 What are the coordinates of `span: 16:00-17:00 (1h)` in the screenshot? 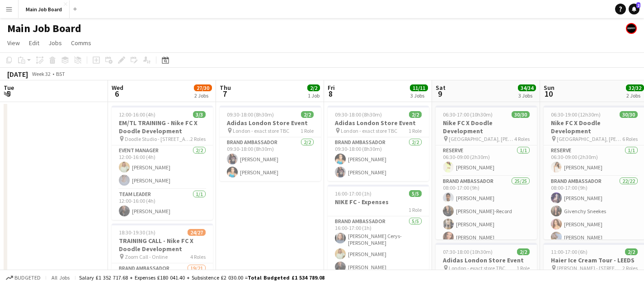 It's located at (353, 194).